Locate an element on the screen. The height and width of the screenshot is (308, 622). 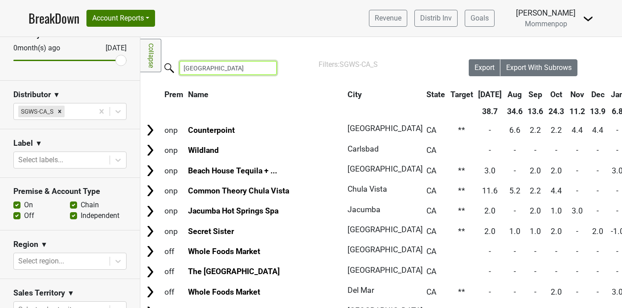
span: Prem is located at coordinates (174, 95).